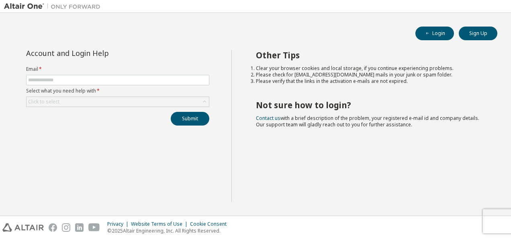  Describe the element at coordinates (54, 6) in the screenshot. I see `img: Altair One` at that location.